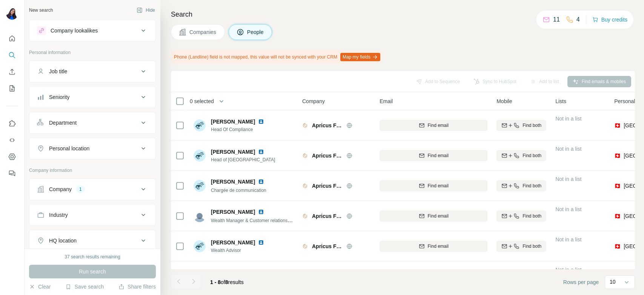 The height and width of the screenshot is (295, 644). I want to click on button: Personal location, so click(92, 148).